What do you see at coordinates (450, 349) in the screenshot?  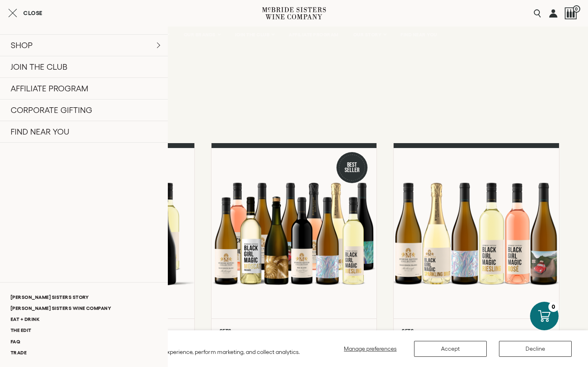 I see `button: Accept` at bounding box center [450, 349].